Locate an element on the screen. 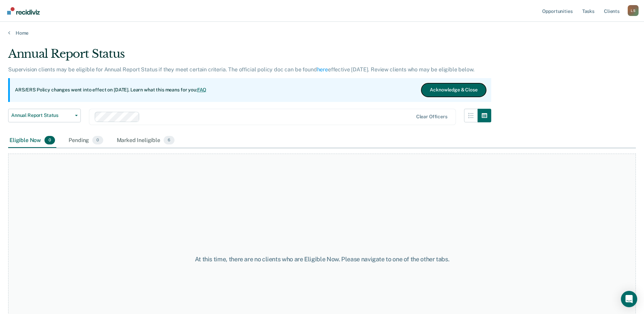 The height and width of the screenshot is (314, 644). div: Annual Report Status is located at coordinates (249, 57).